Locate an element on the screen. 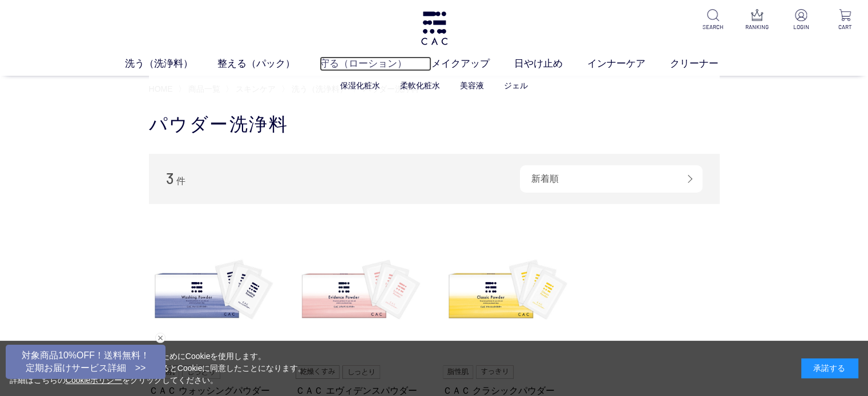 This screenshot has height=396, width=868. p: SEARCH is located at coordinates (713, 27).